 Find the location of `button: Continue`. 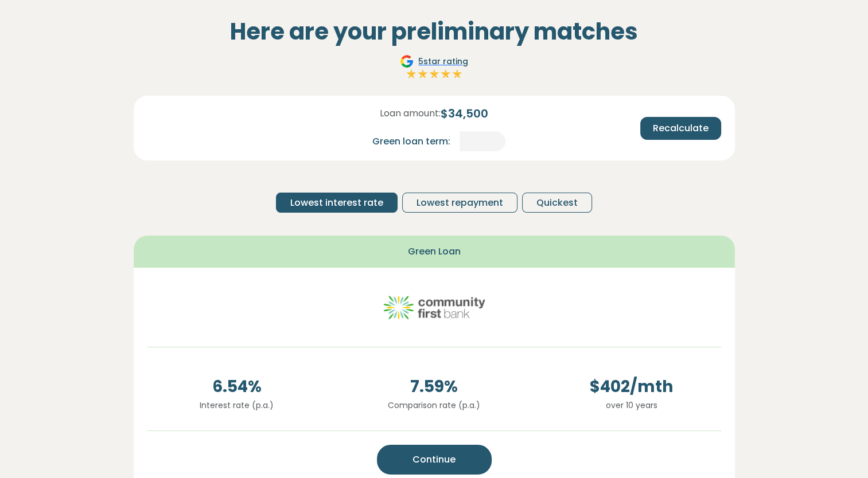

button: Continue is located at coordinates (434, 460).